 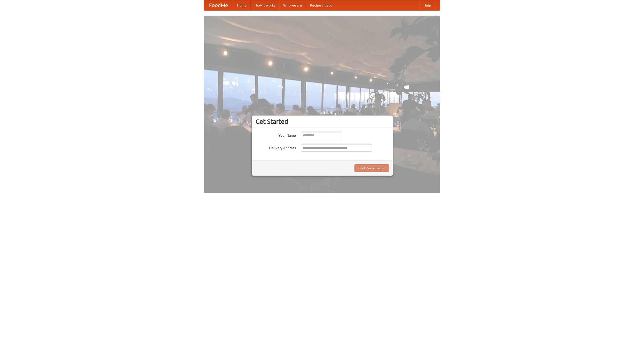 What do you see at coordinates (293, 5) in the screenshot?
I see `a: Who we are` at bounding box center [293, 5].